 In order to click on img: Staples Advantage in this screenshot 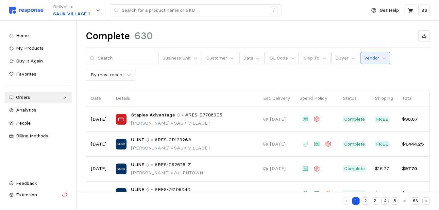, I will do `click(121, 119)`.